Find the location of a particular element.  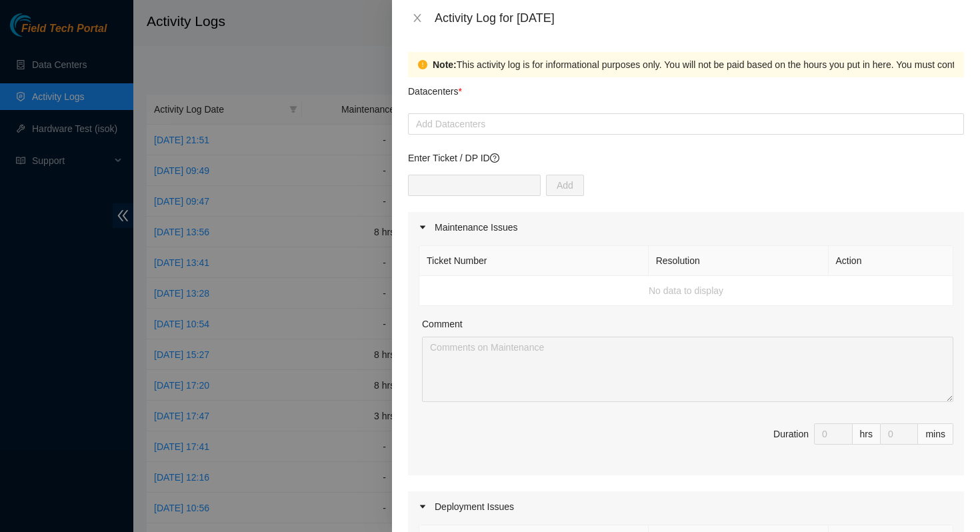

div: mins is located at coordinates (935, 434).